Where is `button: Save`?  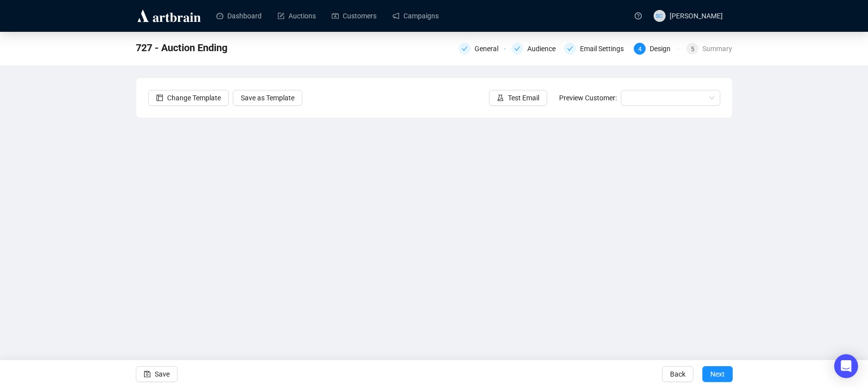
button: Save is located at coordinates (157, 375).